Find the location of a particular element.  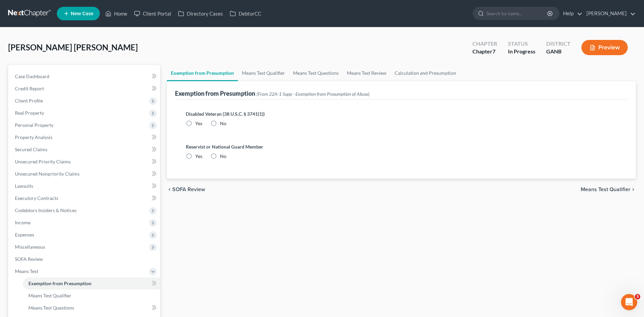

a: Unsecured Nonpriority Claims is located at coordinates (84, 174).